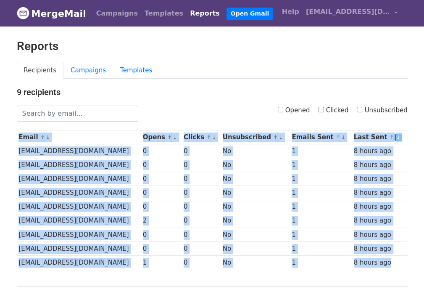  I want to click on a: MergeMail, so click(51, 13).